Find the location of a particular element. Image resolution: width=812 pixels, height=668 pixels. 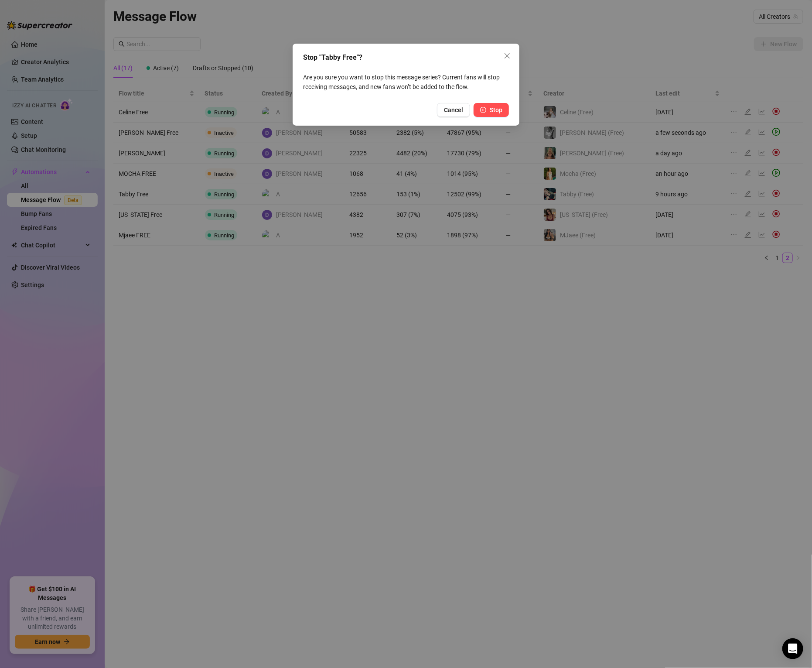

p: Are you sure you want to stop this message series? Current fans will stop receiving messages, and... is located at coordinates (406, 82).